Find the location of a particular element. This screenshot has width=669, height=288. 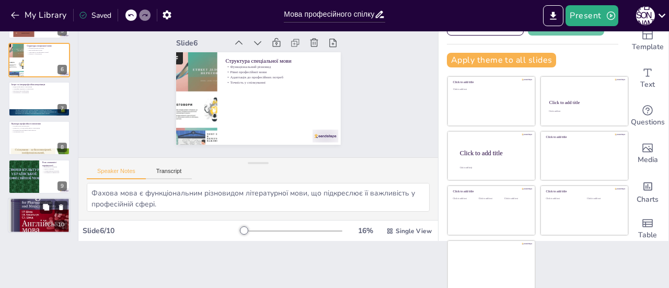

div: Click to add body is located at coordinates (493, 167).